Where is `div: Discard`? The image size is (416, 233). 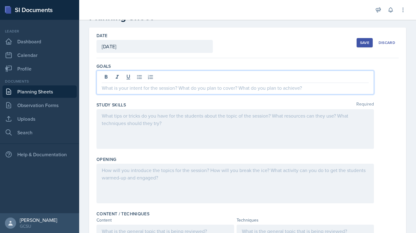
div: Discard is located at coordinates (387, 43).